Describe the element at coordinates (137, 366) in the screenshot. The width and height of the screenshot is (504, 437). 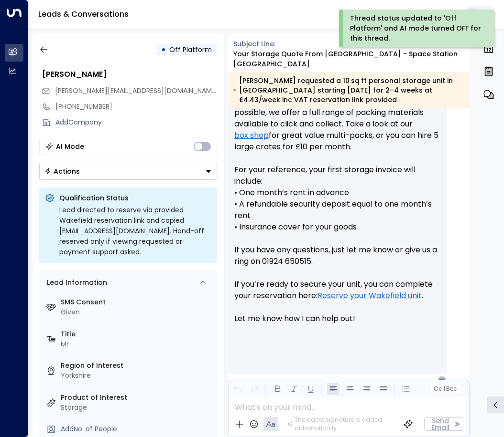
I see `label: Region of Interest` at that location.